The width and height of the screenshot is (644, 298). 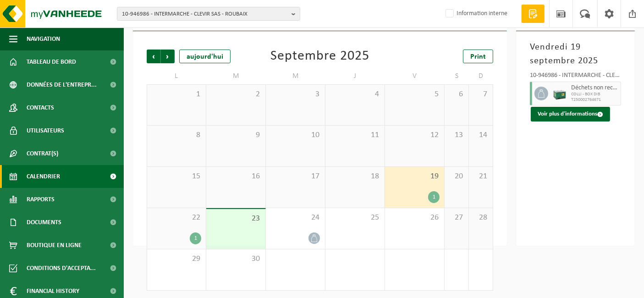 I want to click on span: Boutique en ligne, so click(x=54, y=245).